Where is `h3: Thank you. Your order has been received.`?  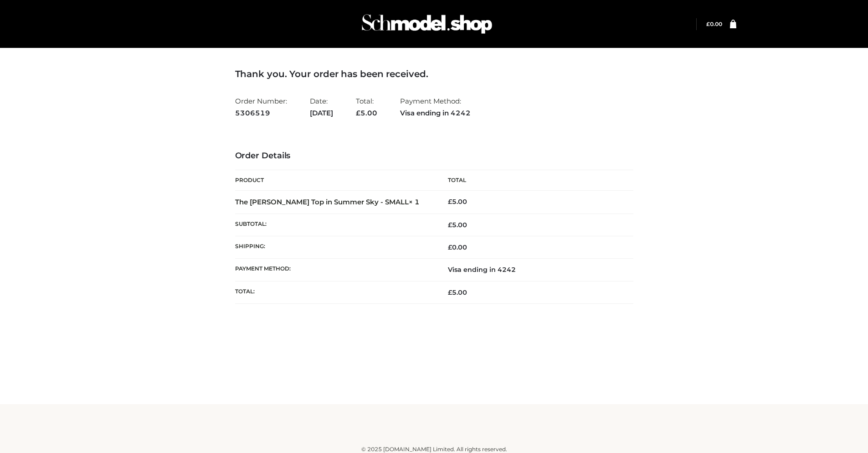
h3: Thank you. Your order has been received. is located at coordinates (434, 74).